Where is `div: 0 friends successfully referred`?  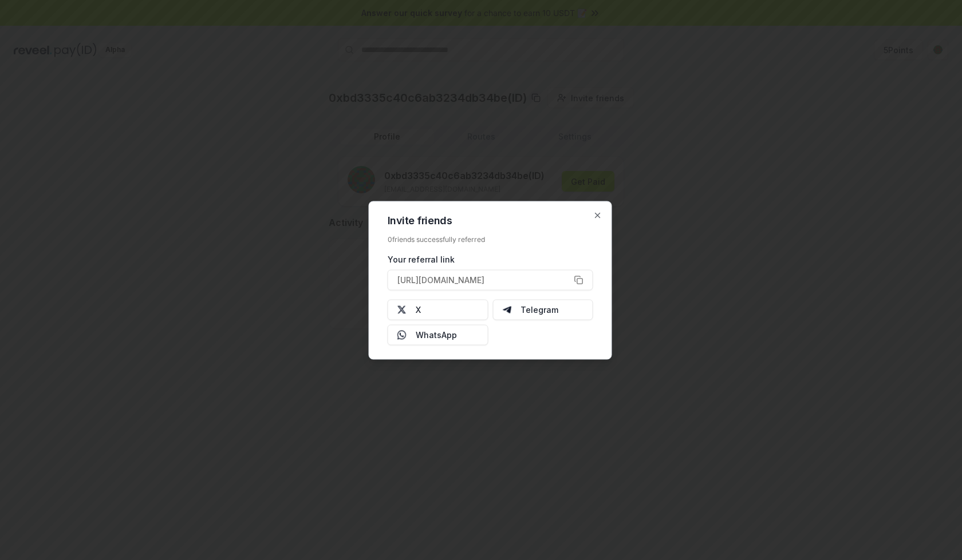
div: 0 friends successfully referred is located at coordinates (490, 239).